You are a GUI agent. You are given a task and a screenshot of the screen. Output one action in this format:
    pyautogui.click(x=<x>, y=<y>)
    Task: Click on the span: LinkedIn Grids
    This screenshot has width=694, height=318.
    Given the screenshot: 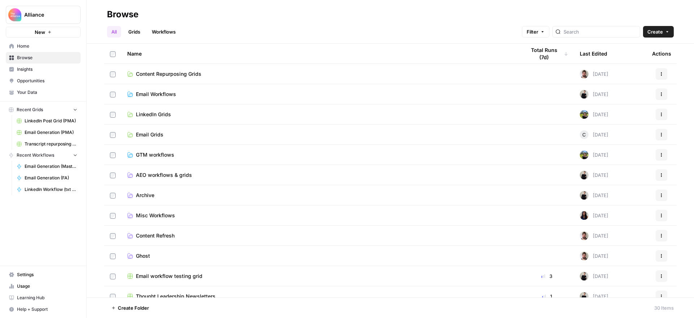 What is the action you would take?
    pyautogui.click(x=153, y=115)
    